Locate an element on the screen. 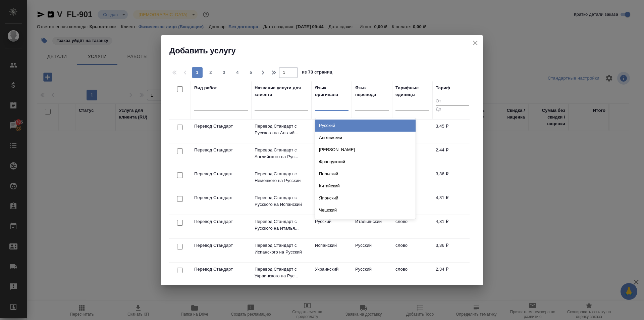 Image resolution: width=644 pixels, height=320 pixels. td: Испанский is located at coordinates (332, 250).